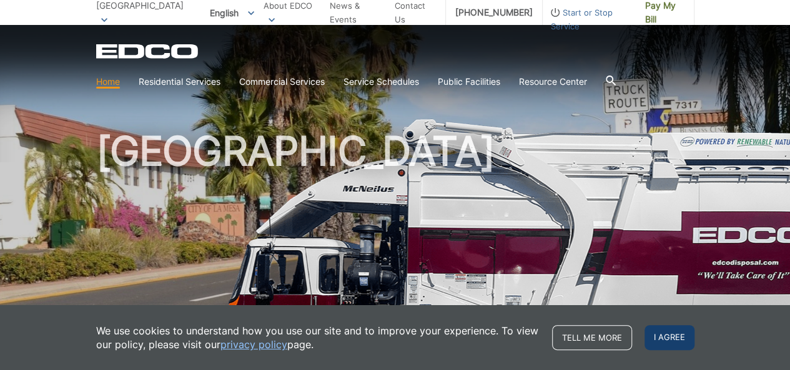 This screenshot has height=370, width=790. Describe the element at coordinates (669, 338) in the screenshot. I see `span: I agree` at that location.